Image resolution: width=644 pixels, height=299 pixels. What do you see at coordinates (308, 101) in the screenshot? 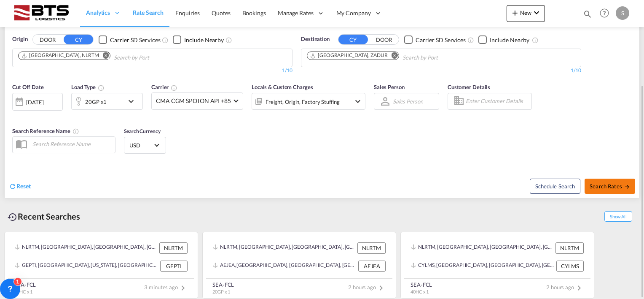
I see `div: Freight Origin Factory Stuffingicon-chevron-down` at bounding box center [308, 101].